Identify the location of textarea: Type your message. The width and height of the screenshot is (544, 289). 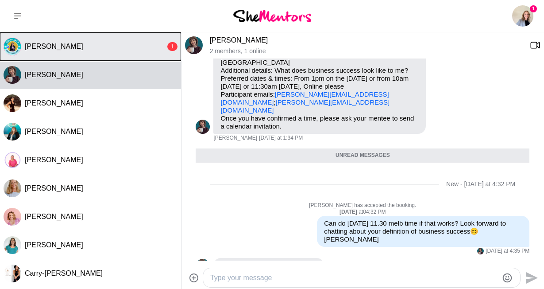
(354, 278).